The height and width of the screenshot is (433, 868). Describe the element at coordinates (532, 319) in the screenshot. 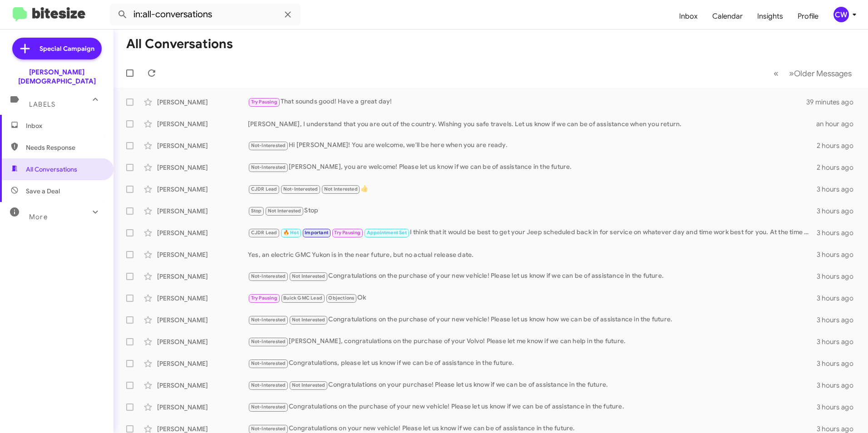

I see `div: Congratulations on the purchase of your new vehicle! Please let us know how we can be of assistan...` at that location.